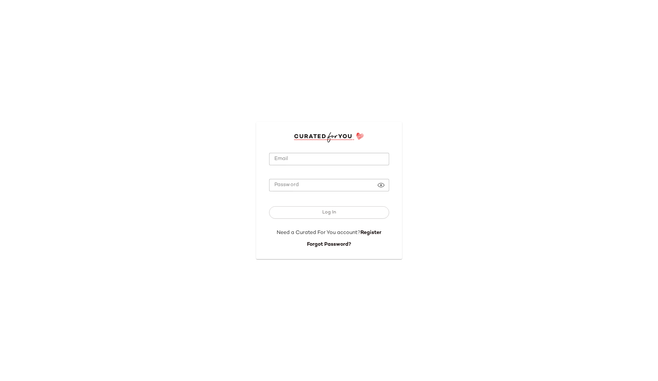  I want to click on img: cfy_login_logo.DGdB1djN.svg, so click(329, 137).